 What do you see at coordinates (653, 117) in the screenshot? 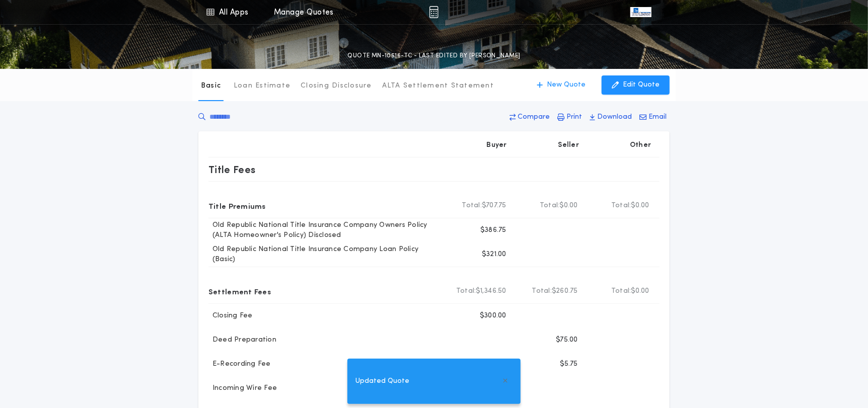
I see `button: Email` at bounding box center [653, 117].